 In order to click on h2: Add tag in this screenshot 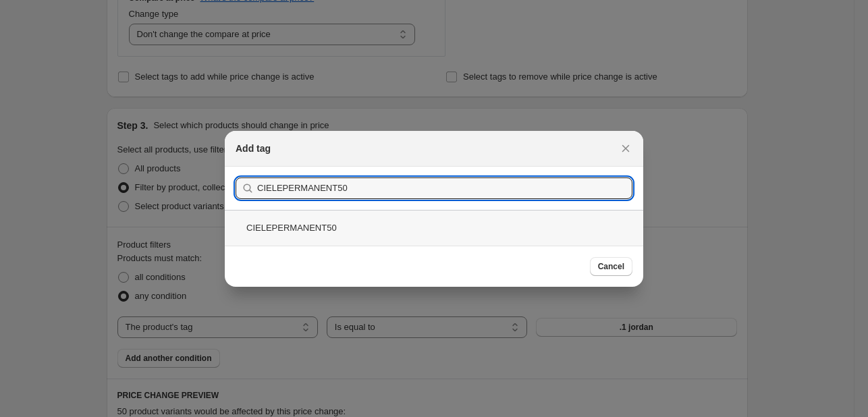, I will do `click(253, 148)`.